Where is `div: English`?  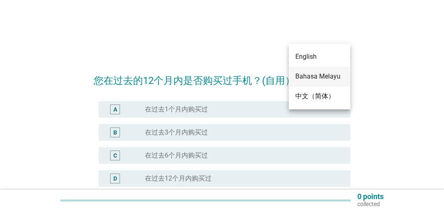 div: English is located at coordinates (320, 57).